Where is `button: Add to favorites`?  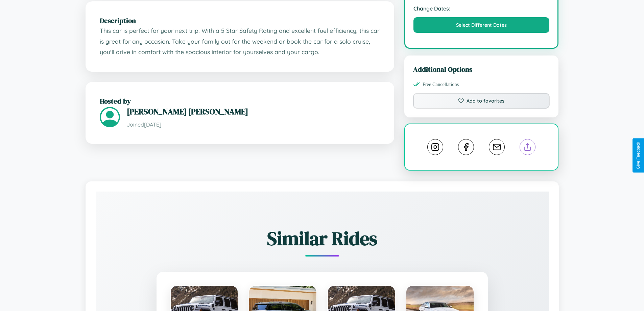
button: Add to favorites is located at coordinates (481, 101).